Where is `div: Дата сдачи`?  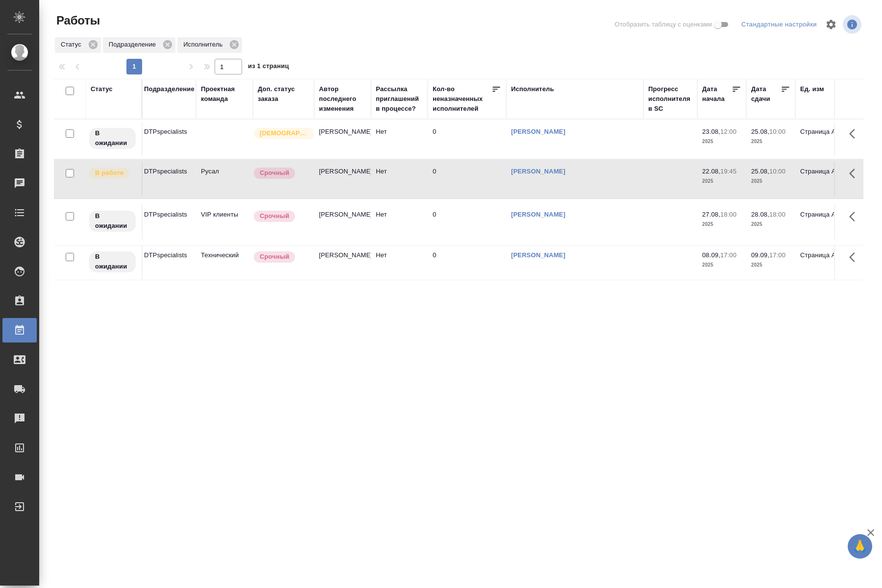 div: Дата сдачи is located at coordinates (766, 94).